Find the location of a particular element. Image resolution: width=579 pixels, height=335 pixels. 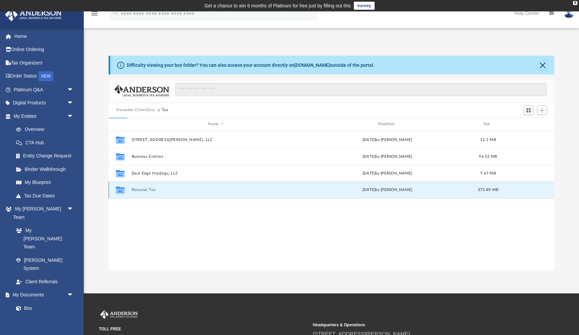

div: Difficulty viewing your box folder? You can also access your account directly on outside of the p... is located at coordinates (251, 65).